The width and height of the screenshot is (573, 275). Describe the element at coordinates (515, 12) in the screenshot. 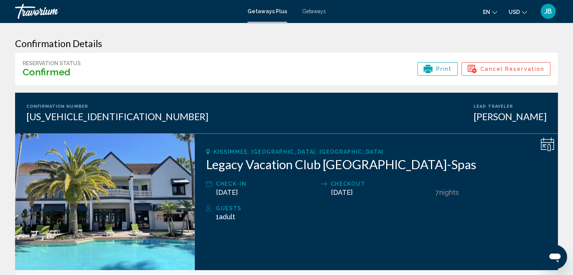

I see `span: USD` at that location.